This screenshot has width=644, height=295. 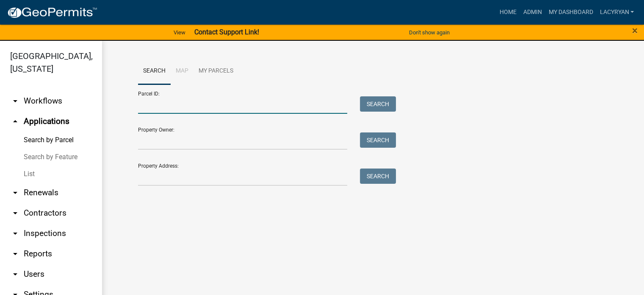 What do you see at coordinates (532, 12) in the screenshot?
I see `a: Admin` at bounding box center [532, 12].